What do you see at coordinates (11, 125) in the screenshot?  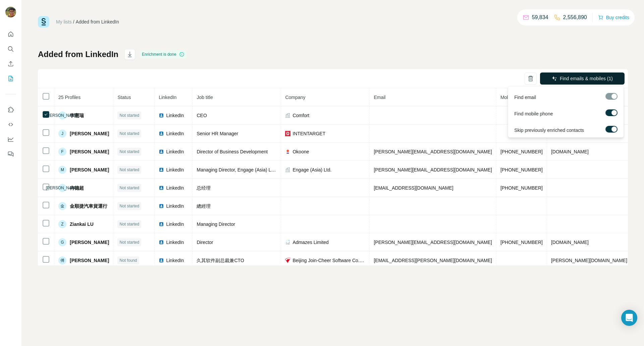 I see `button: Use Surfe API` at bounding box center [11, 125].